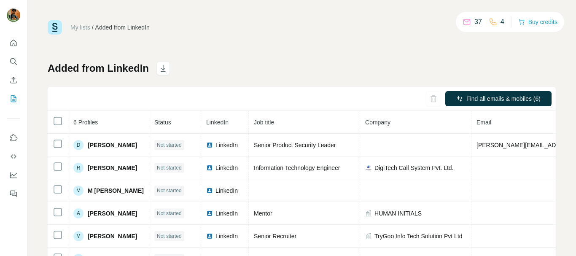  What do you see at coordinates (78, 213) in the screenshot?
I see `div: A` at bounding box center [78, 213].